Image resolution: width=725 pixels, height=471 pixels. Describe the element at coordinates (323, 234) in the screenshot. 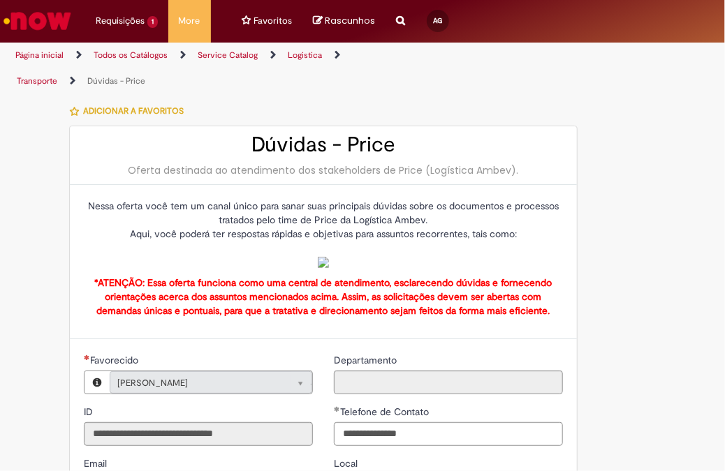

I see `p: Nessa oferta você tem um canal único para sanar suas principais dúvidas sobre os documentos e pro...` at that location.